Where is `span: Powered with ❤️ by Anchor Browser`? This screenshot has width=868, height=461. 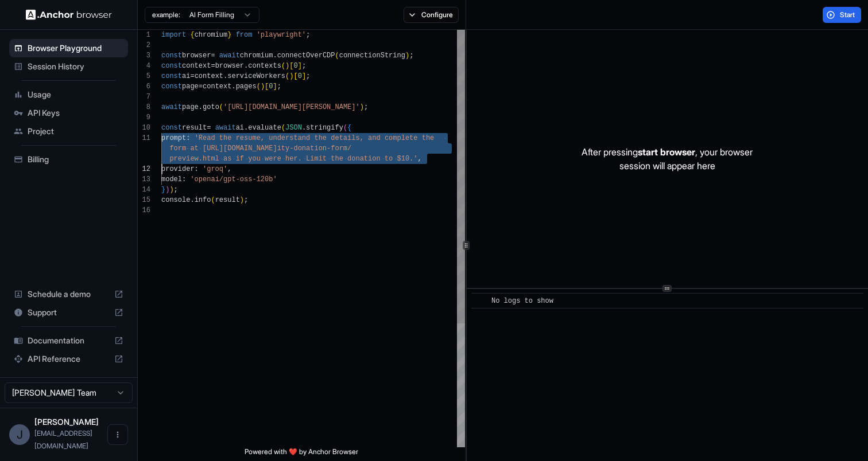
span: Powered with ❤️ by Anchor Browser is located at coordinates (302, 454).